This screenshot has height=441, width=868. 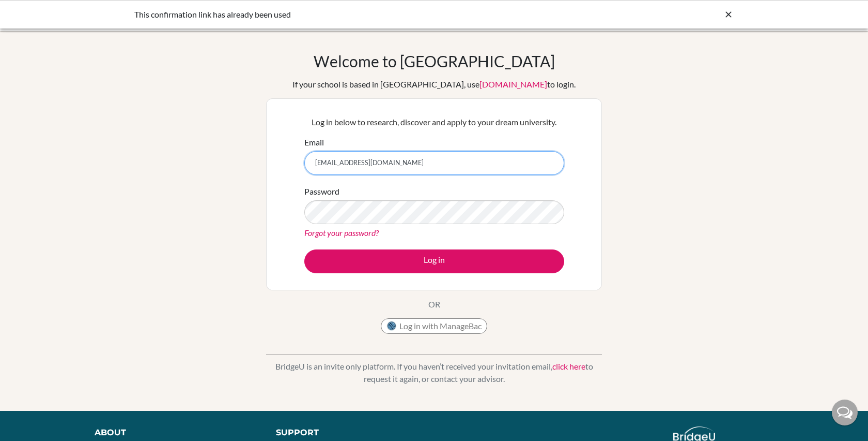 I want to click on span: Help, so click(x=34, y=12).